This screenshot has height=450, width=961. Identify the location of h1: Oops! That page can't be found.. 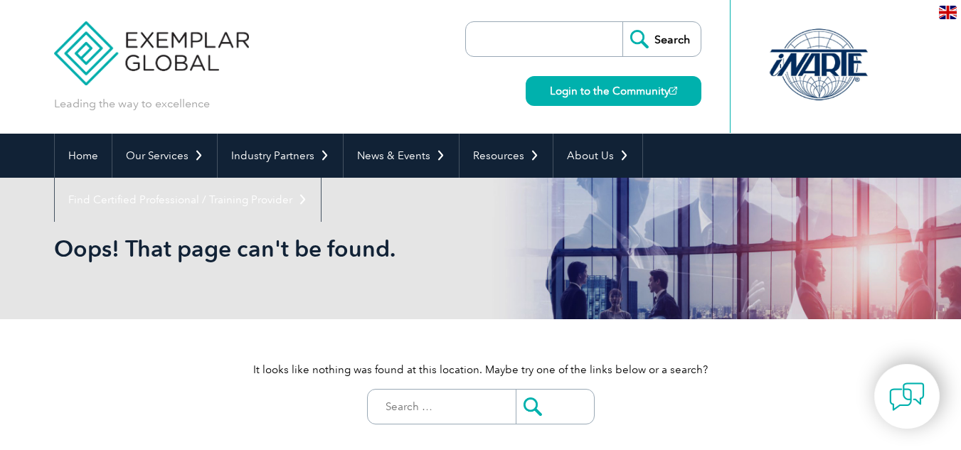
(327, 248).